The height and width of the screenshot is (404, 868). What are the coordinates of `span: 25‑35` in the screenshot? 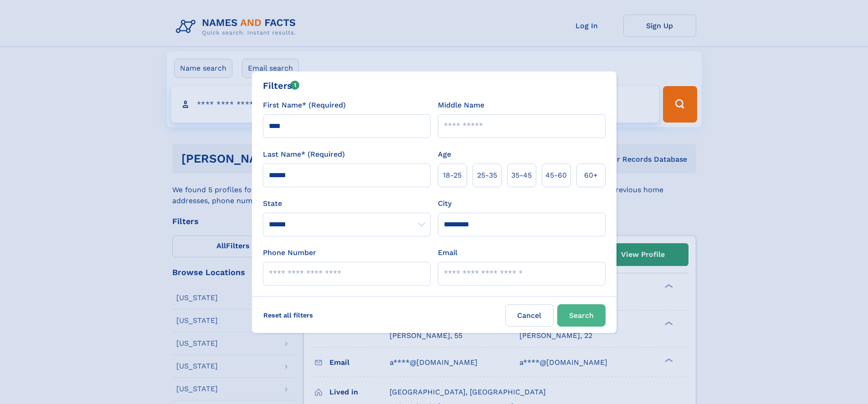 It's located at (487, 175).